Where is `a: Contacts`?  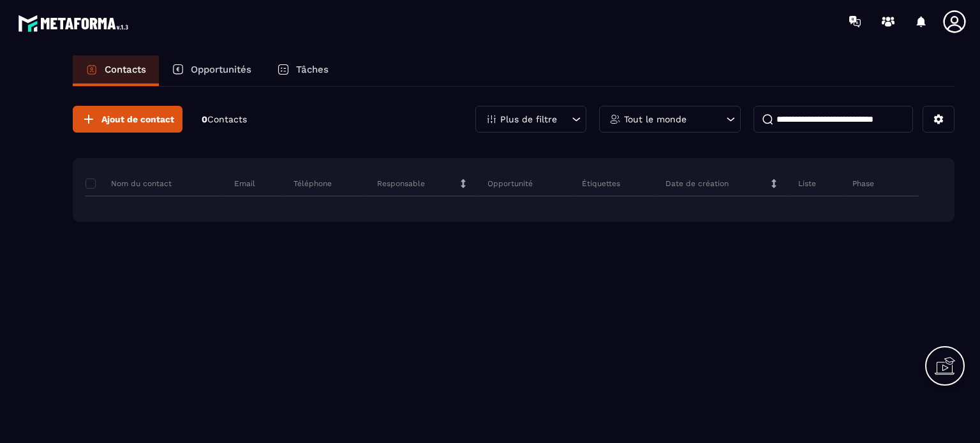 a: Contacts is located at coordinates (115, 70).